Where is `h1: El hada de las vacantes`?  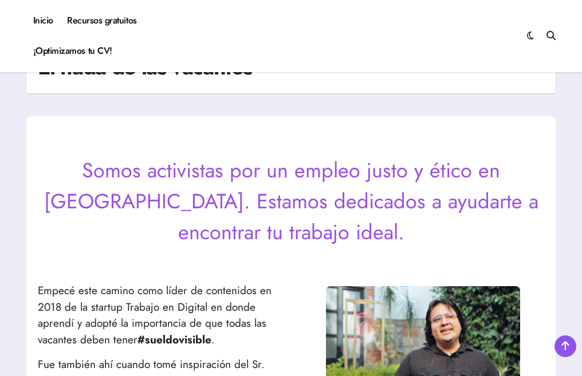
h1: El hada de las vacantes is located at coordinates (145, 66).